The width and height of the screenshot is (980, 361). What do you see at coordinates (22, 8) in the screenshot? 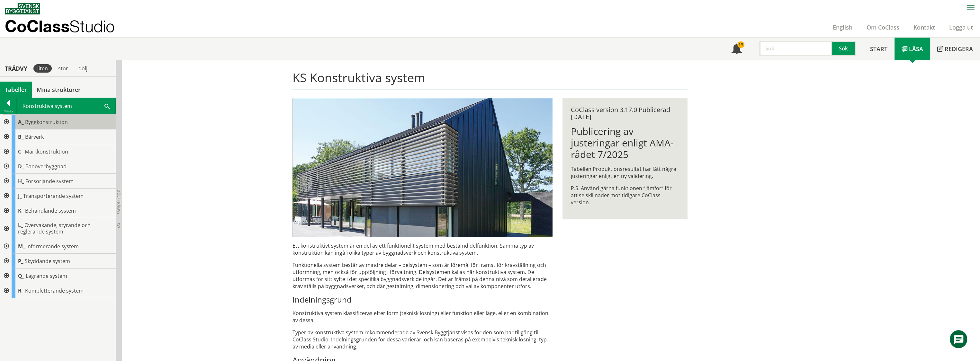
I see `img: Svensk Byggtjänst` at bounding box center [22, 8].